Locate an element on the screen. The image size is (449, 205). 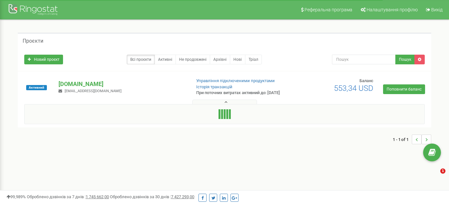
a: Активні is located at coordinates (165, 59).